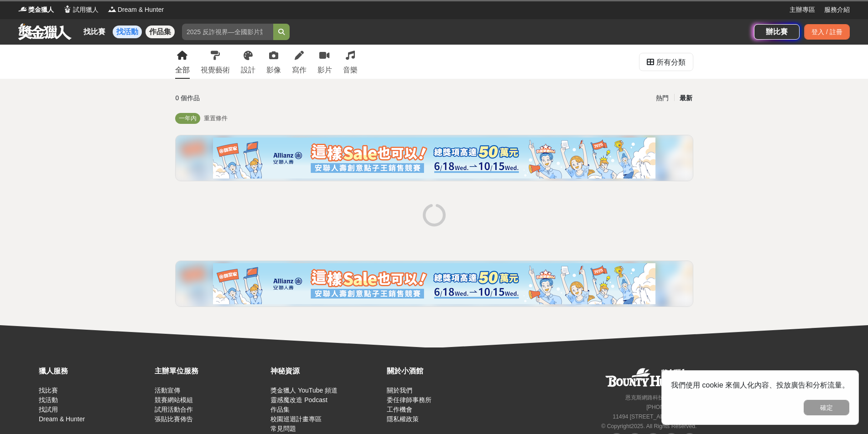 The image size is (868, 434). I want to click on a: Logo獎金獵人, so click(36, 10).